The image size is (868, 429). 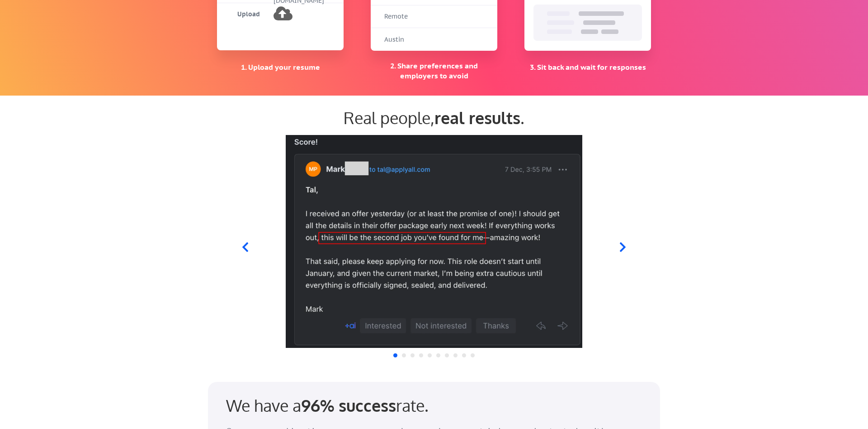 What do you see at coordinates (407, 40) in the screenshot?
I see `div: Austin` at bounding box center [407, 40].